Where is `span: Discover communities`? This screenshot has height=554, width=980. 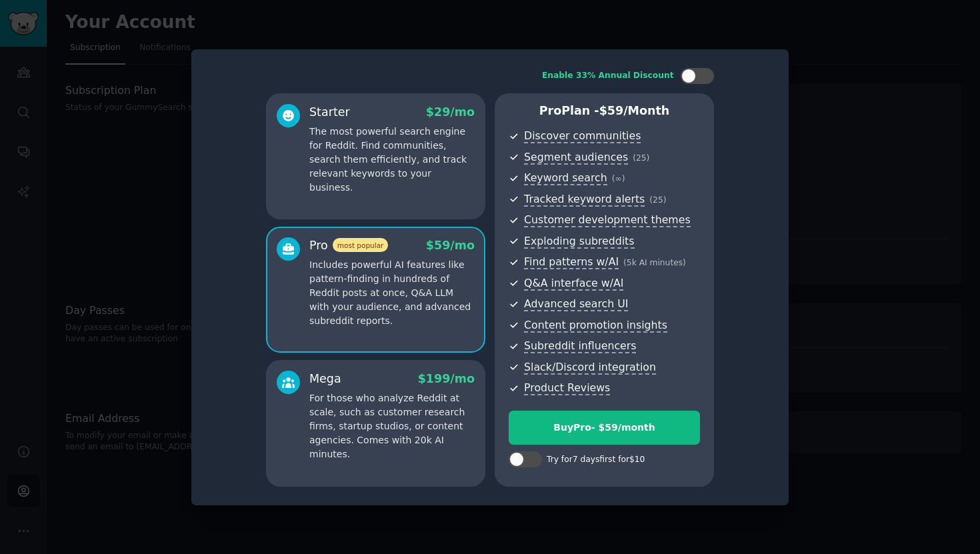
span: Discover communities is located at coordinates (582, 136).